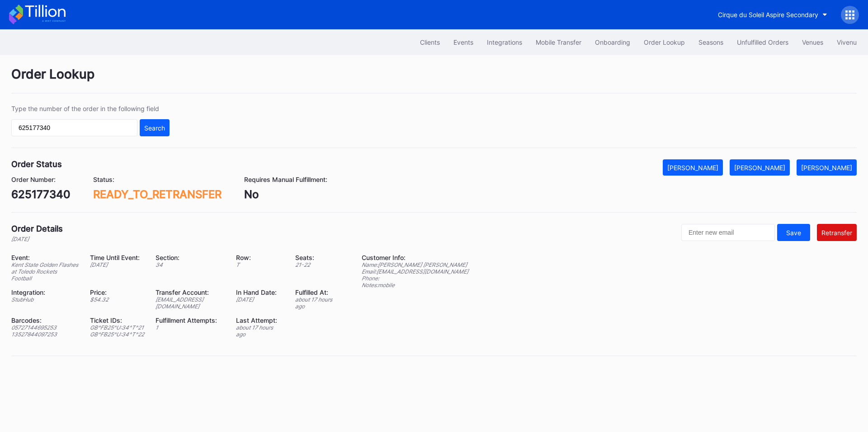  Describe the element at coordinates (117, 299) in the screenshot. I see `div: $ 54.32` at that location.